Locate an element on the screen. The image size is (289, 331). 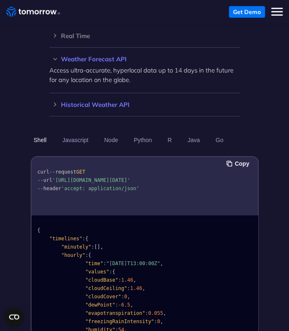
button: Go is located at coordinates (219, 140).